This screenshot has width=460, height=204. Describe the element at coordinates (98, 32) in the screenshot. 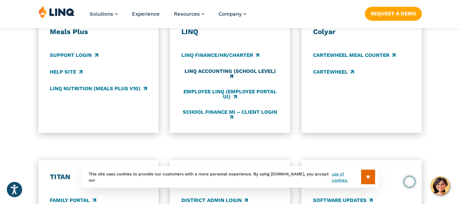

I see `h3: Meals Plus` at that location.